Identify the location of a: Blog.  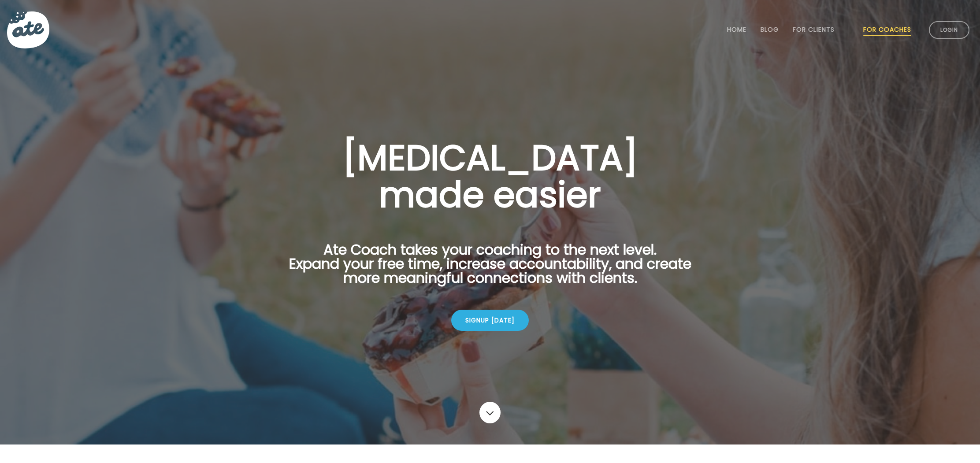
(770, 29).